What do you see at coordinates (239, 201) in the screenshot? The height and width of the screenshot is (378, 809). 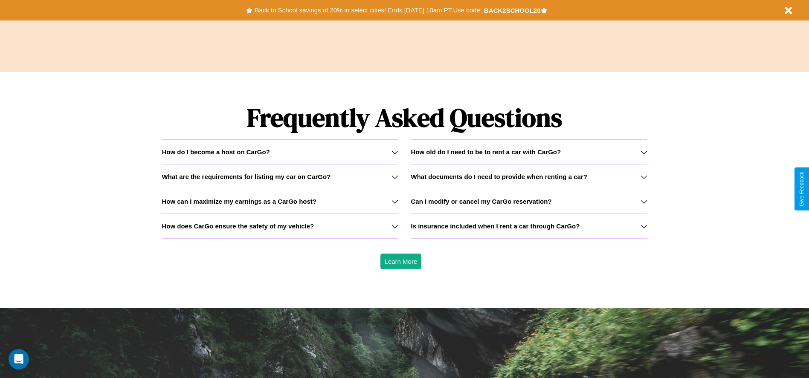 I see `h3: How can I maximize my earnings as a CarGo host?` at bounding box center [239, 201].